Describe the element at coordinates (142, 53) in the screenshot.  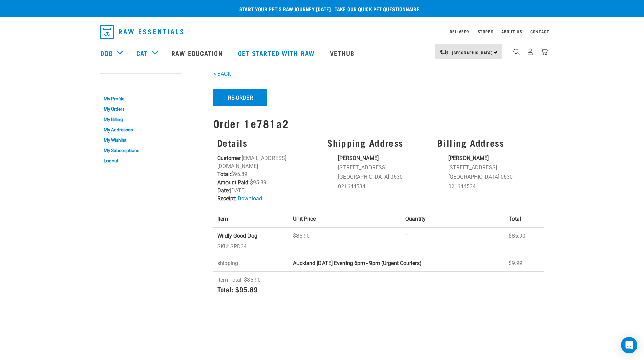
I see `a: Cat` at that location.